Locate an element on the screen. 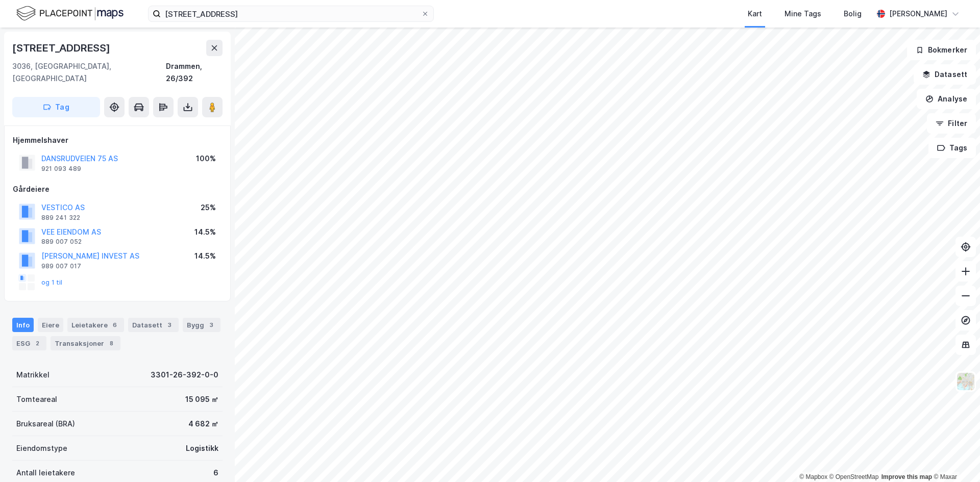 This screenshot has width=980, height=482. button: Tags is located at coordinates (952, 148).